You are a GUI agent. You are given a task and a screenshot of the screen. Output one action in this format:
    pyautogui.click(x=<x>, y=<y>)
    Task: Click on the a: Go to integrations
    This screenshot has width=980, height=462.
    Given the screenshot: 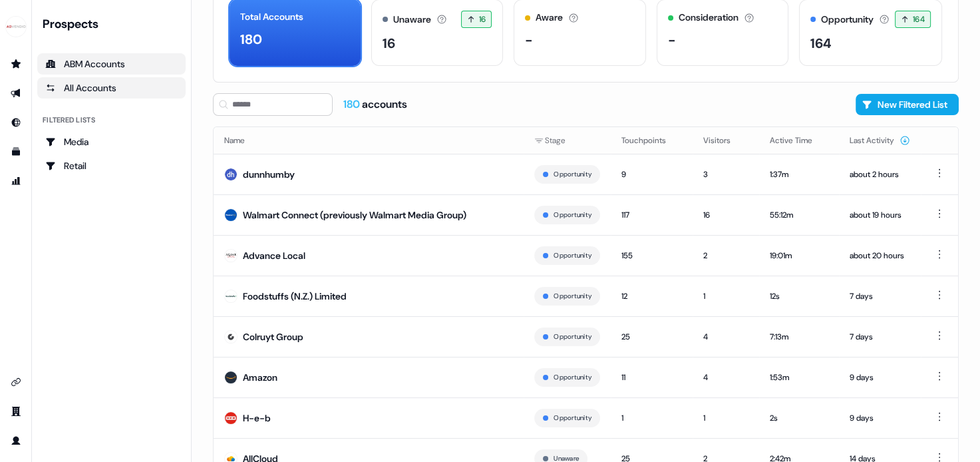 What is the action you would take?
    pyautogui.click(x=16, y=382)
    